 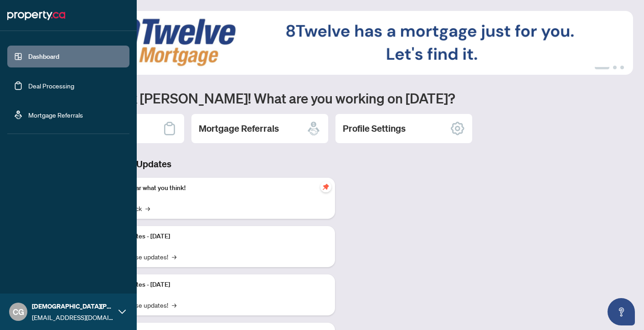 What do you see at coordinates (621, 68) in the screenshot?
I see `button: 3` at bounding box center [621, 68].